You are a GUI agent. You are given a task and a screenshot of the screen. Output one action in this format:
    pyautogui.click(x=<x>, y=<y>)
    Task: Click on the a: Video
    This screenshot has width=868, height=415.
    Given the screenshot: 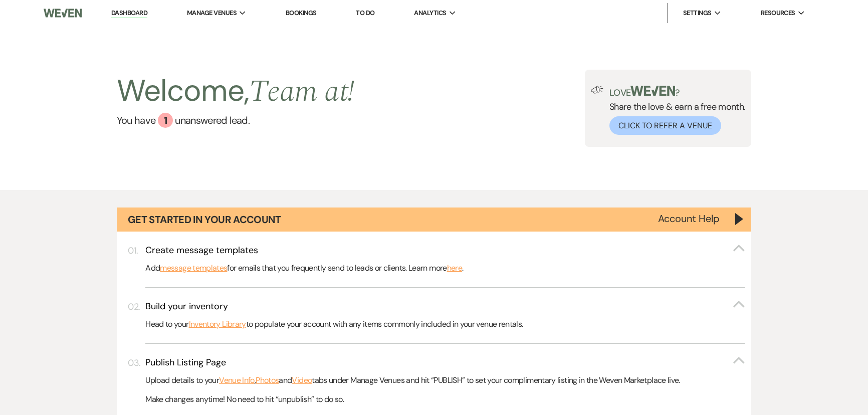 What is the action you would take?
    pyautogui.click(x=301, y=380)
    